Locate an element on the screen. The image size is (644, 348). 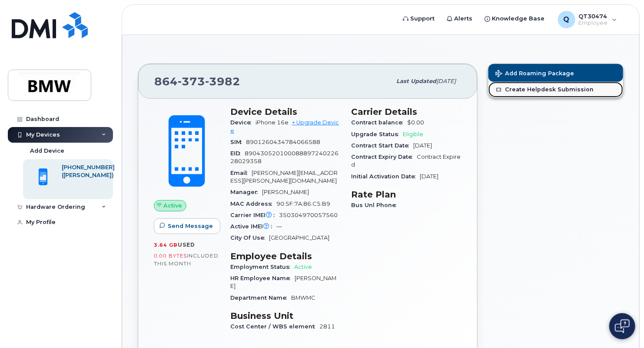
span: Eligible is located at coordinates (413, 134).